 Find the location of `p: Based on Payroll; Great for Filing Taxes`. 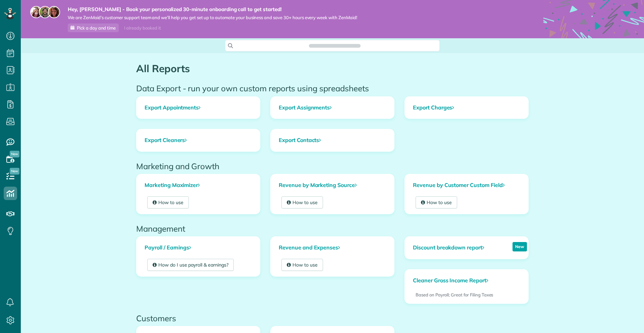

p: Based on Payroll; Great for Filing Taxes is located at coordinates (467, 295).